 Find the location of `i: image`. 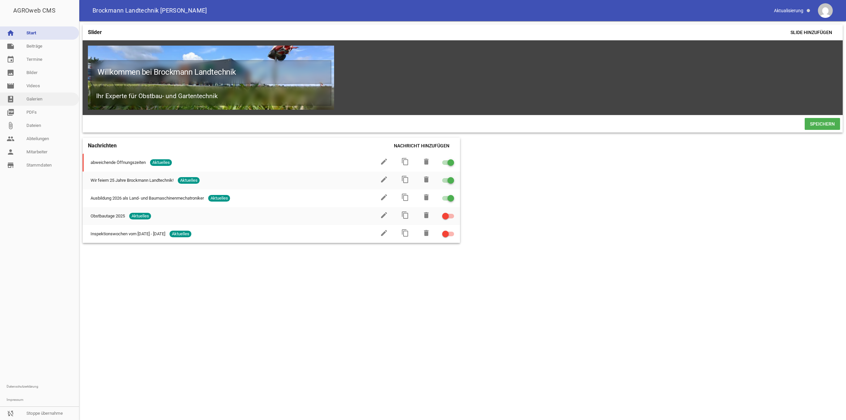

i: image is located at coordinates (11, 73).